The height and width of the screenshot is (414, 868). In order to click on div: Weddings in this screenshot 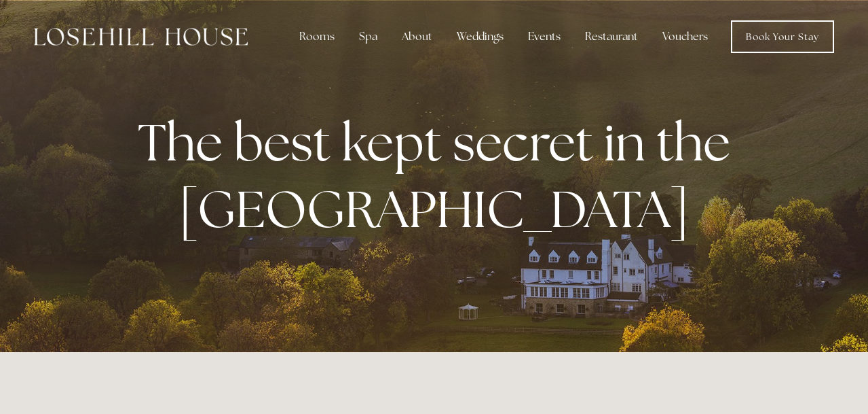, I will do `click(480, 37)`.